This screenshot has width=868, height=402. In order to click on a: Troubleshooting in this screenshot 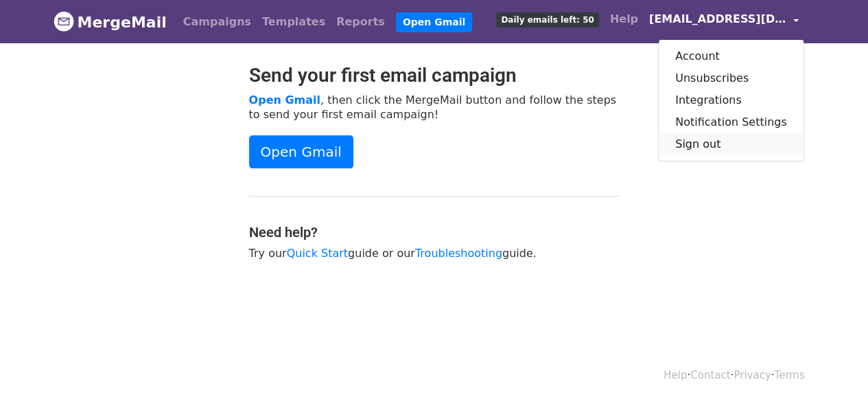, I will do `click(459, 253)`.